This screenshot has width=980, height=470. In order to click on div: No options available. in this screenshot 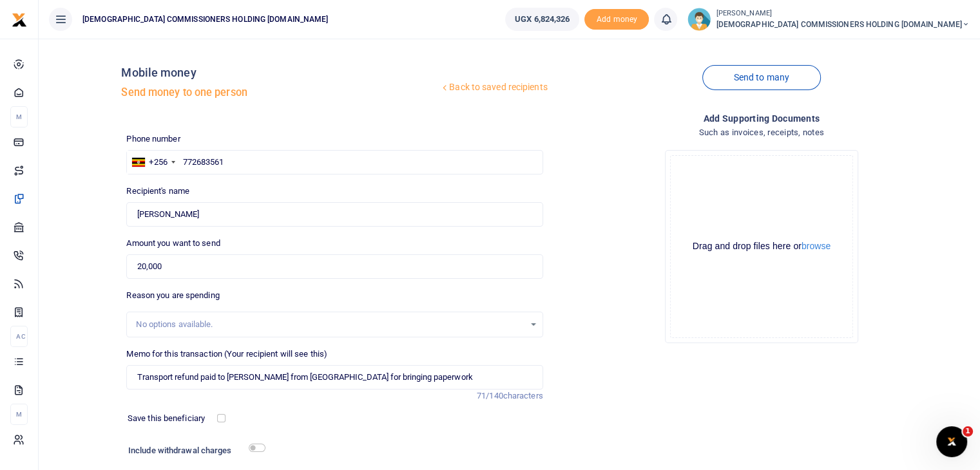, I will do `click(330, 325)`.